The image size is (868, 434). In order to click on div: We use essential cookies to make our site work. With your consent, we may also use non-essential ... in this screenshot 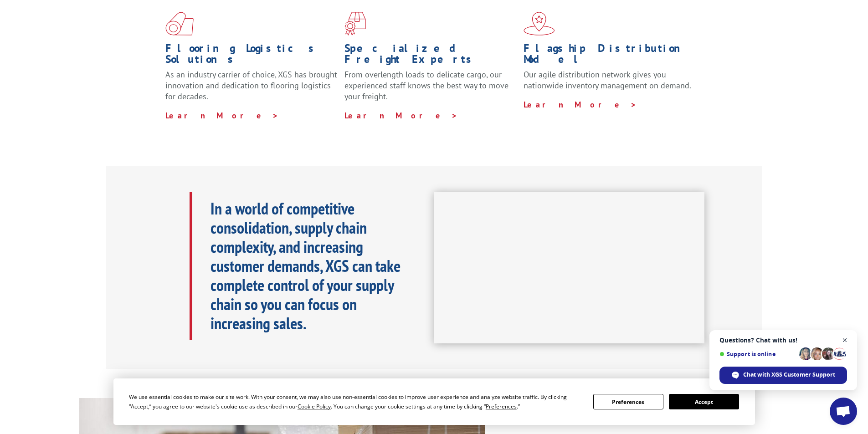, I will do `click(356, 402)`.